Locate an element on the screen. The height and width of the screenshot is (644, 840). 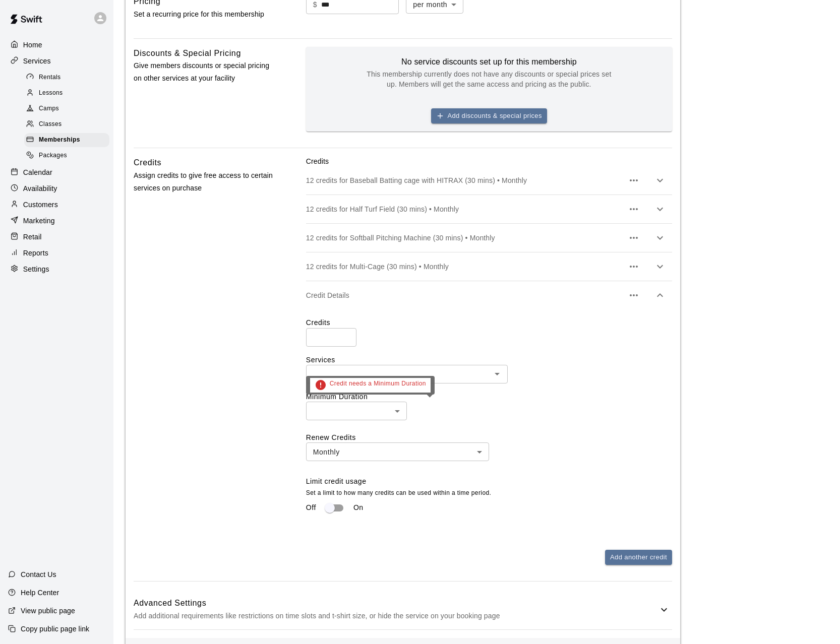
div: Home is located at coordinates (56, 45).